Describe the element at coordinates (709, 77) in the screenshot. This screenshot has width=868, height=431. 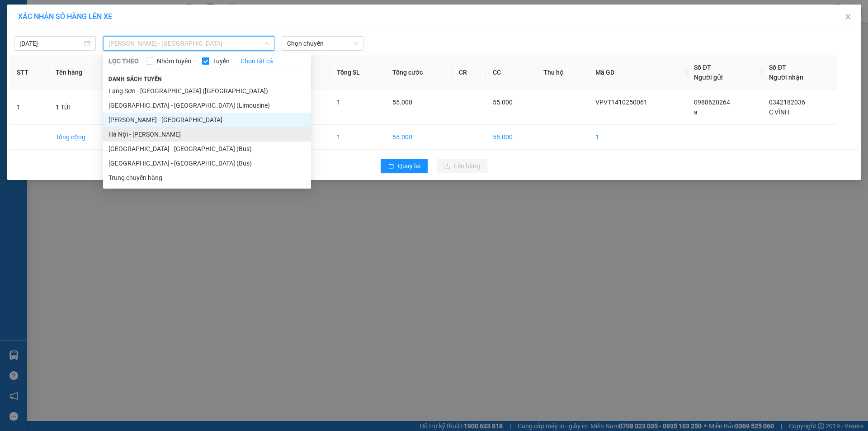
I see `span: Người gửi` at that location.